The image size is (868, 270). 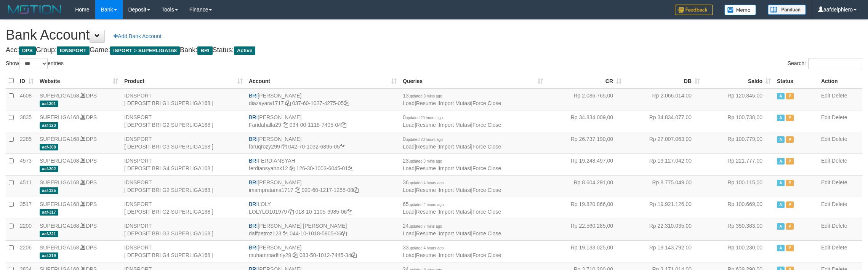 What do you see at coordinates (422, 95) in the screenshot?
I see `span: 13` at bounding box center [422, 95].